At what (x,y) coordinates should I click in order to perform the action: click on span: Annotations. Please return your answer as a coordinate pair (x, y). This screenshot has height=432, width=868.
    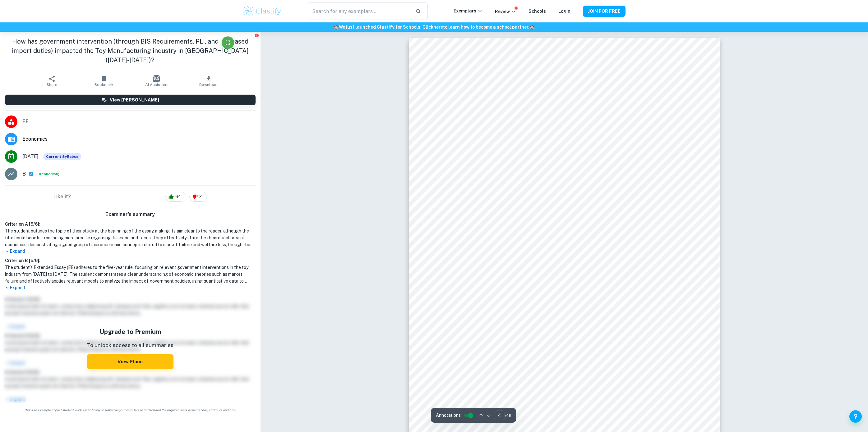
    Looking at the image, I should click on (449, 415).